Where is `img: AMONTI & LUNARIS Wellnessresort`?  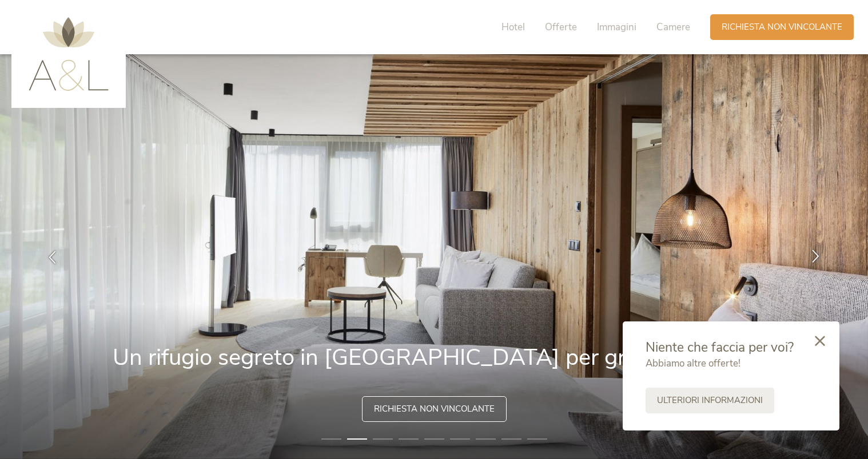 img: AMONTI & LUNARIS Wellnessresort is located at coordinates (69, 54).